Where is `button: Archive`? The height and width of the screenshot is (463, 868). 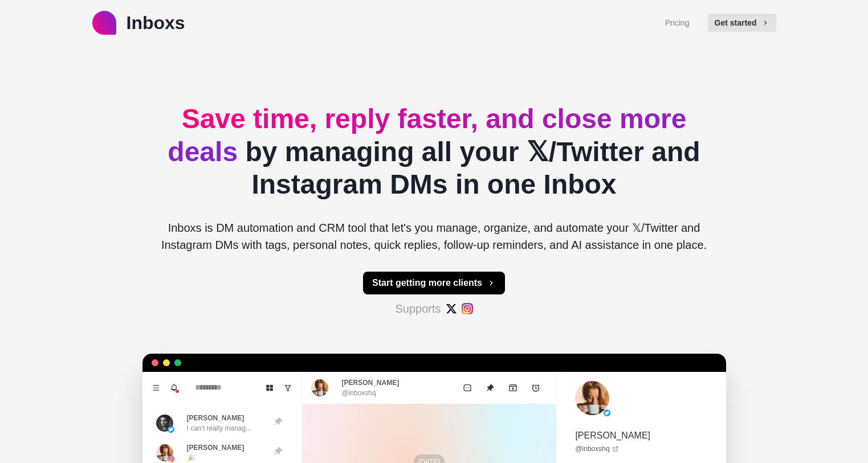 button: Archive is located at coordinates (513, 388).